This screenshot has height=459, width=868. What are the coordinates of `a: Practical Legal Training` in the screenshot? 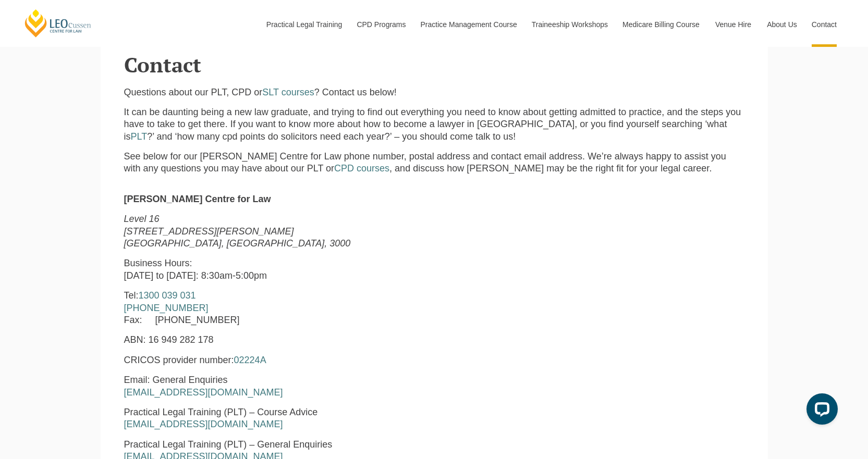 It's located at (304, 25).